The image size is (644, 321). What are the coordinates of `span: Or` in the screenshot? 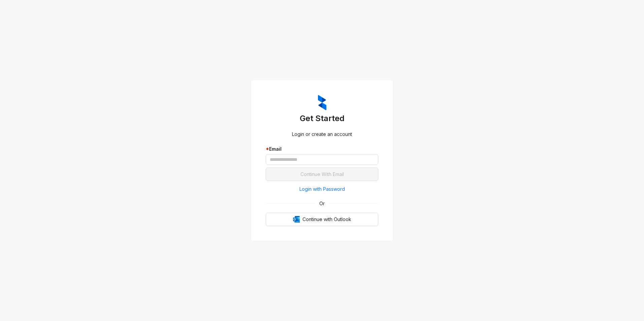 It's located at (322, 204).